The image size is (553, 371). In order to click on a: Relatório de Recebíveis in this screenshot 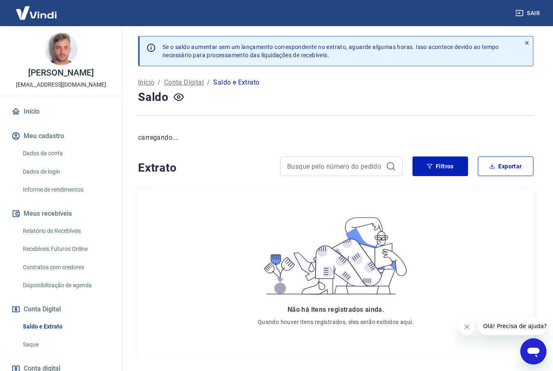, I will do `click(66, 231)`.